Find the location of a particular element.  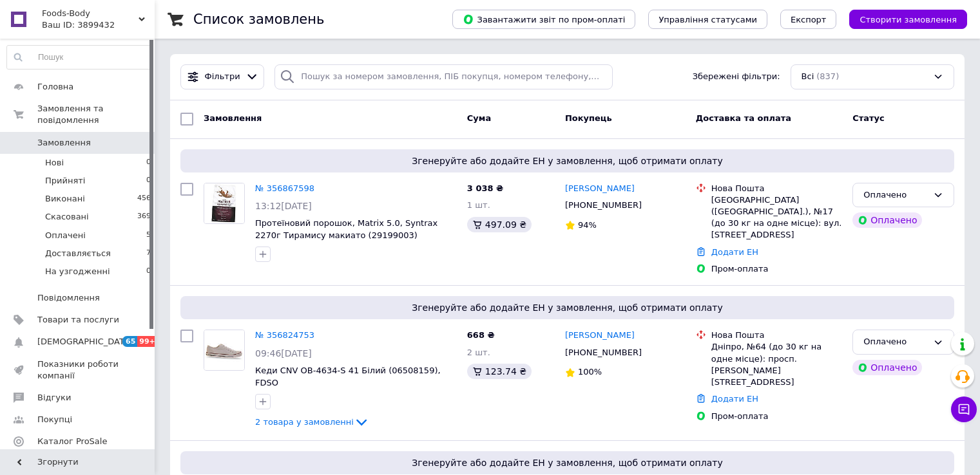

span: Прийняті is located at coordinates (65, 181).